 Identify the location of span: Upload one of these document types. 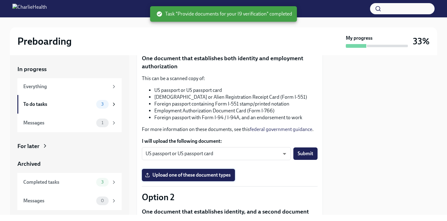
(188, 175).